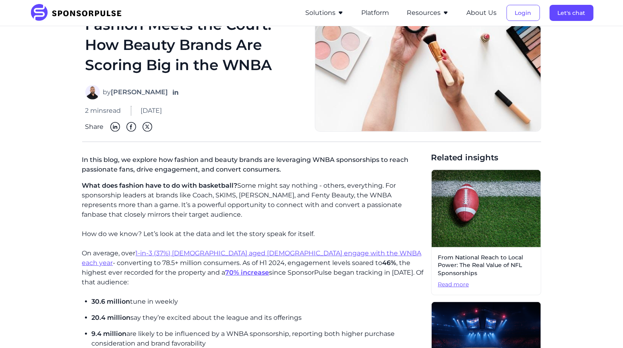 Image resolution: width=623 pixels, height=348 pixels. Describe the element at coordinates (131, 127) in the screenshot. I see `img: Facebook` at that location.